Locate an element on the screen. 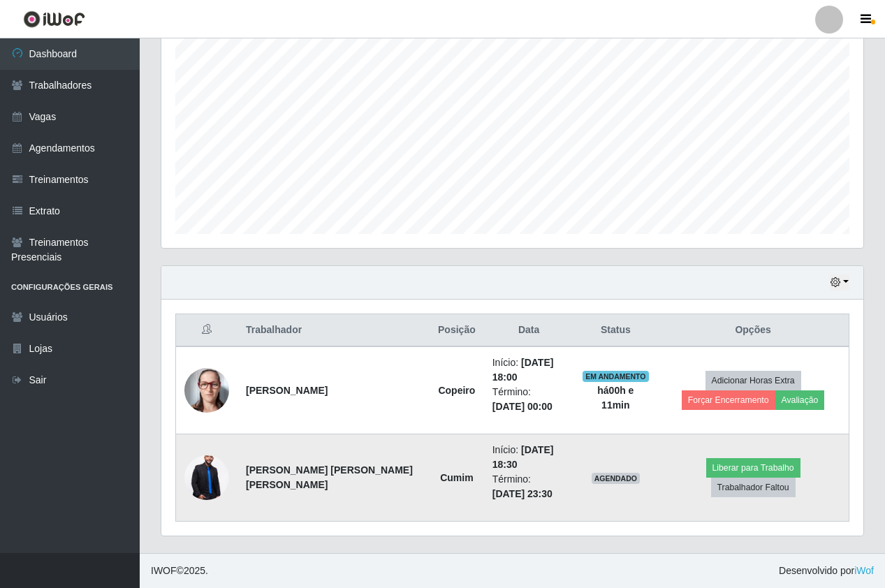  span: IWOF is located at coordinates (163, 571).